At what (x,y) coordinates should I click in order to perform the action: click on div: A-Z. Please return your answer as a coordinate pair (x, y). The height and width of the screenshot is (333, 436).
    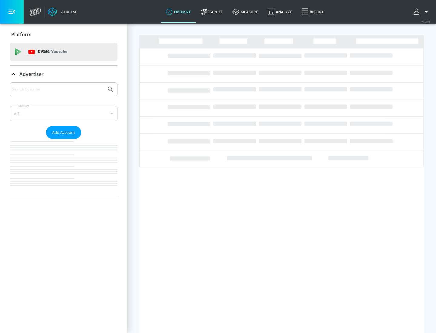
    Looking at the image, I should click on (64, 113).